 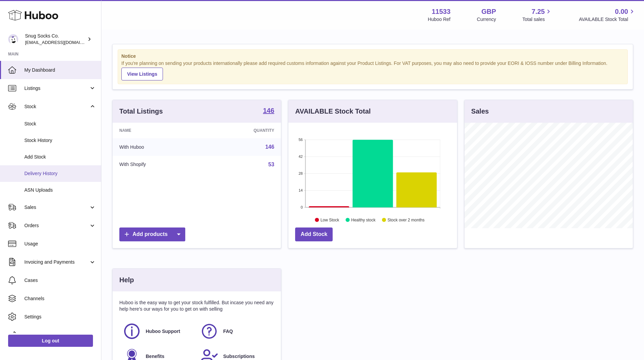 What do you see at coordinates (488, 11) in the screenshot?
I see `strong: GBP` at bounding box center [488, 11].